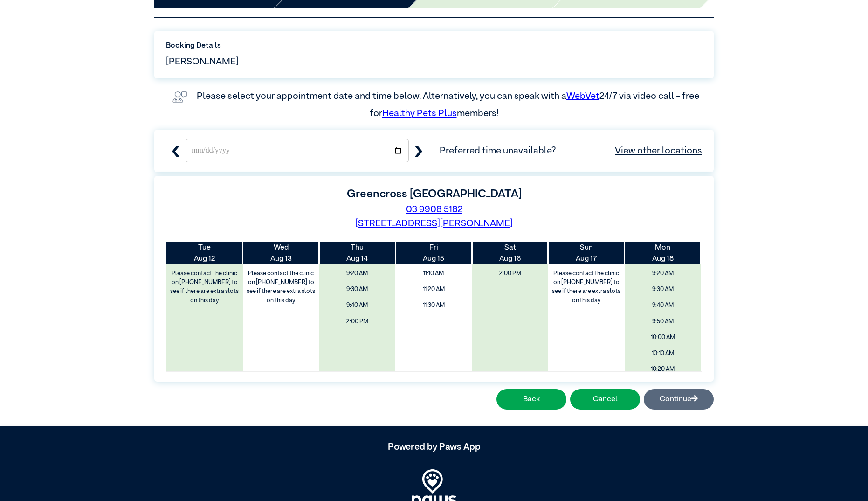  I want to click on span: 9:50 AM, so click(663, 322).